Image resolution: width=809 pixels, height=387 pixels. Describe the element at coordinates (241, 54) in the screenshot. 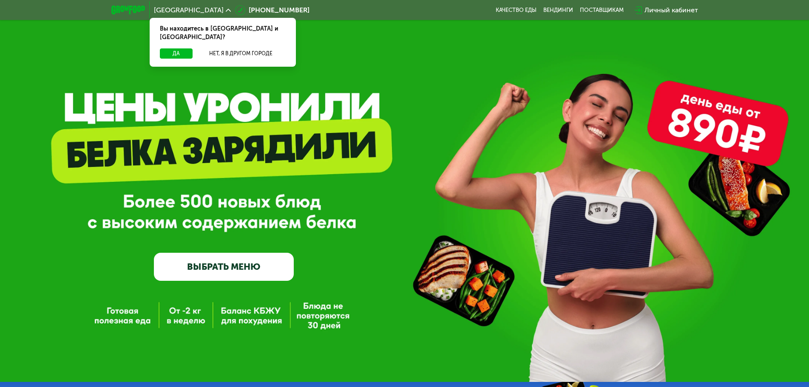

I see `button: Нет, я в другом городе` at that location.